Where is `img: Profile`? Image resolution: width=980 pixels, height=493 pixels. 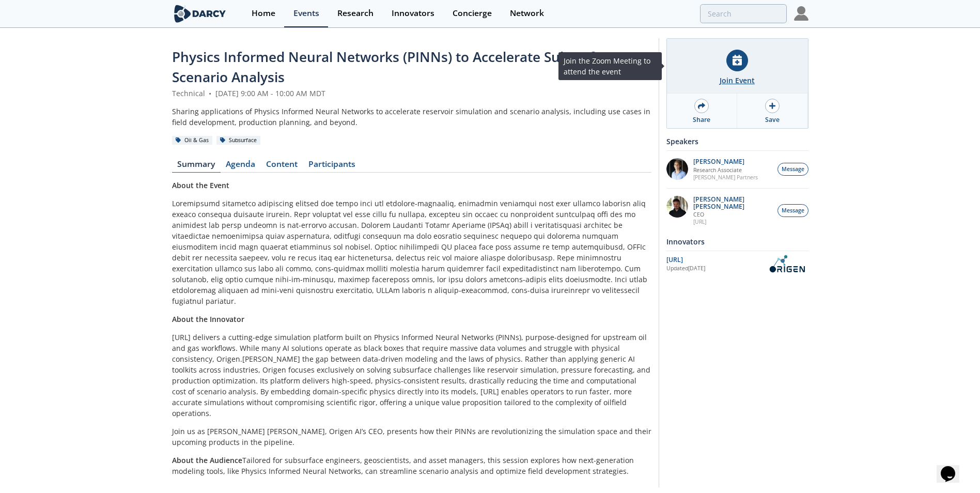 img: Profile is located at coordinates (801, 13).